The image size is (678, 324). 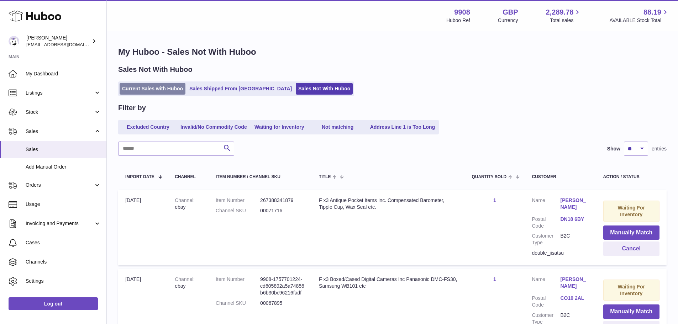 I want to click on div: Customer, so click(x=561, y=177).